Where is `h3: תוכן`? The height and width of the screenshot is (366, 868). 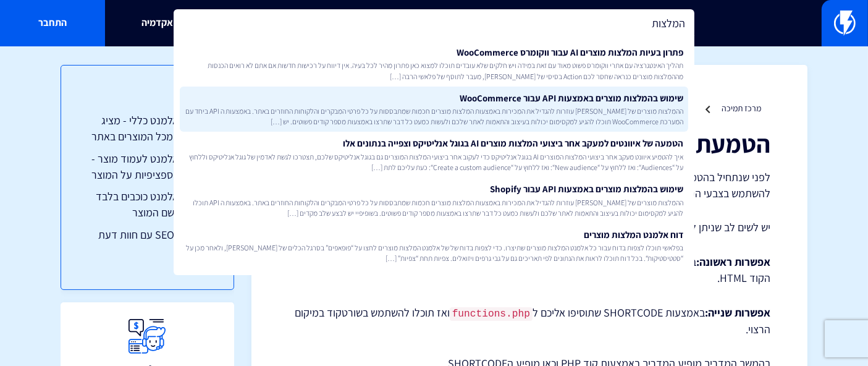 h3: תוכן is located at coordinates (147, 98).